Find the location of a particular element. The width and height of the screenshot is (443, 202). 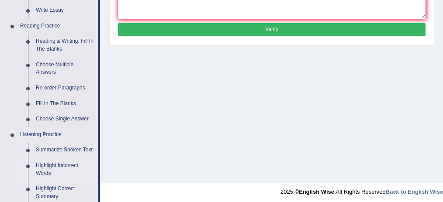

a: Reading Practice is located at coordinates (57, 26).